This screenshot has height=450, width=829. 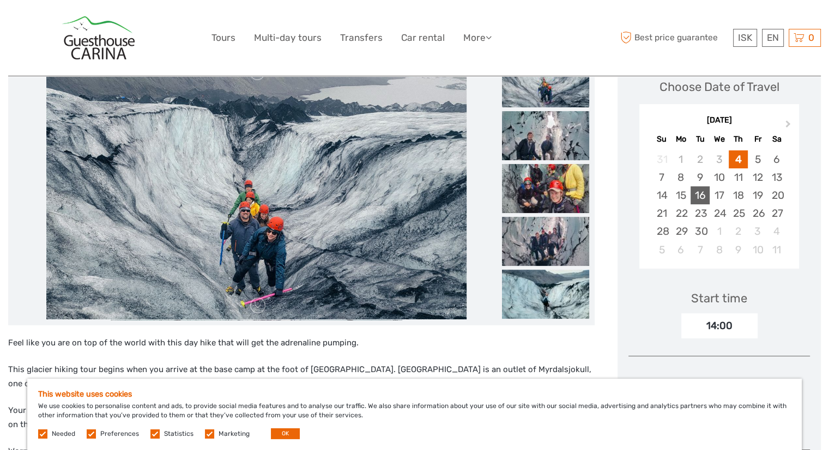 What do you see at coordinates (681, 139) in the screenshot?
I see `div: Mo` at bounding box center [681, 139].